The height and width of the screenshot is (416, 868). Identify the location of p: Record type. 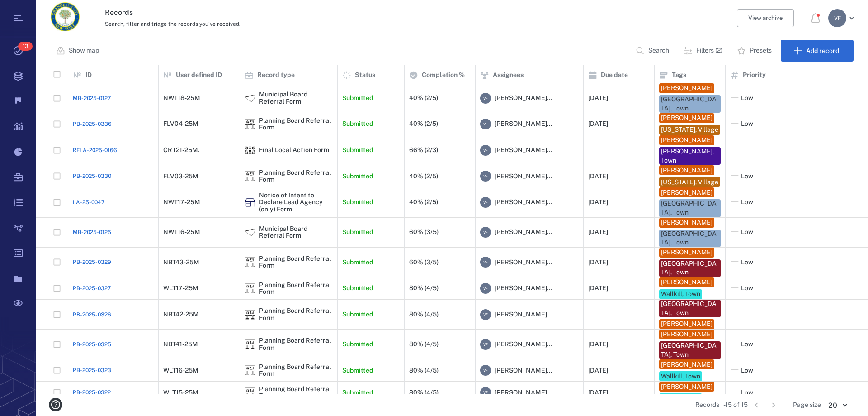
(276, 75).